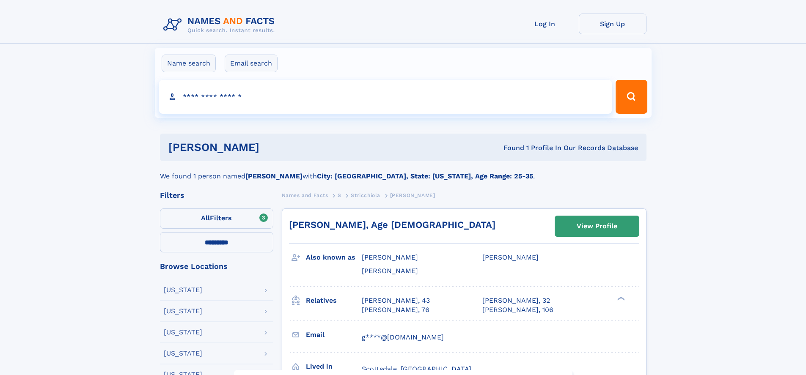 Image resolution: width=806 pixels, height=375 pixels. I want to click on div: Filters, so click(217, 195).